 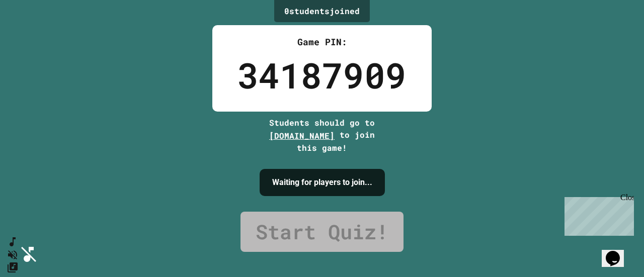 What do you see at coordinates (322, 75) in the screenshot?
I see `div: 34187909` at bounding box center [322, 75].